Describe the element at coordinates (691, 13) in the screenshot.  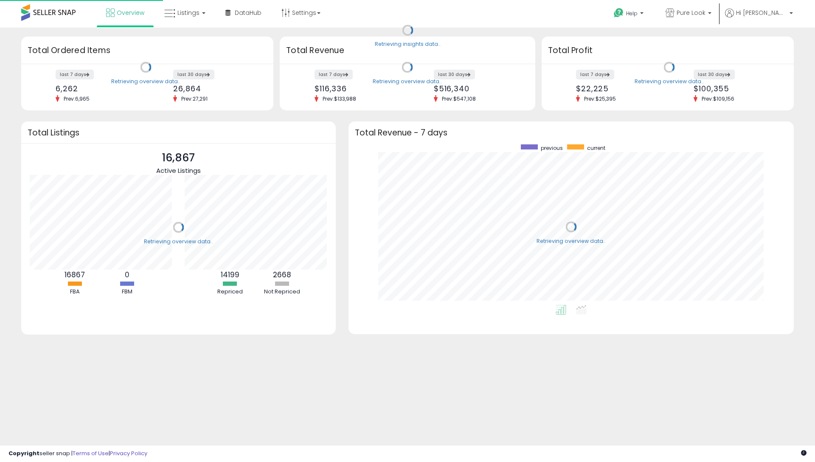
I see `span: Pure Look` at that location.